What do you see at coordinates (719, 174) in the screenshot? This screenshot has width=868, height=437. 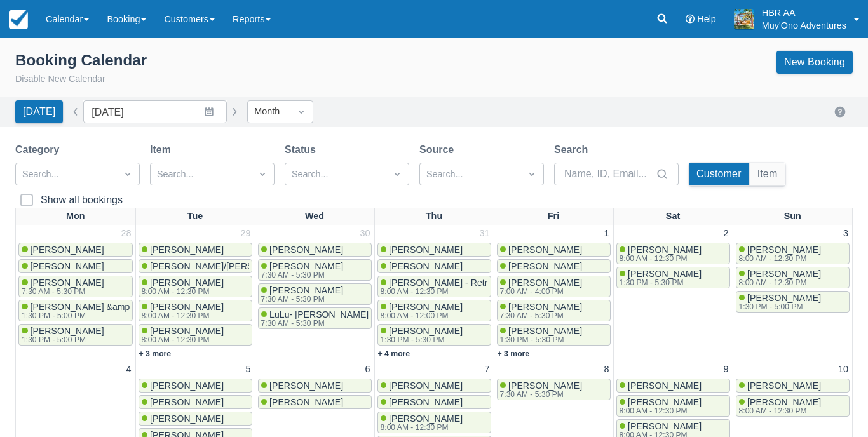 I see `button: Customer` at bounding box center [719, 174].